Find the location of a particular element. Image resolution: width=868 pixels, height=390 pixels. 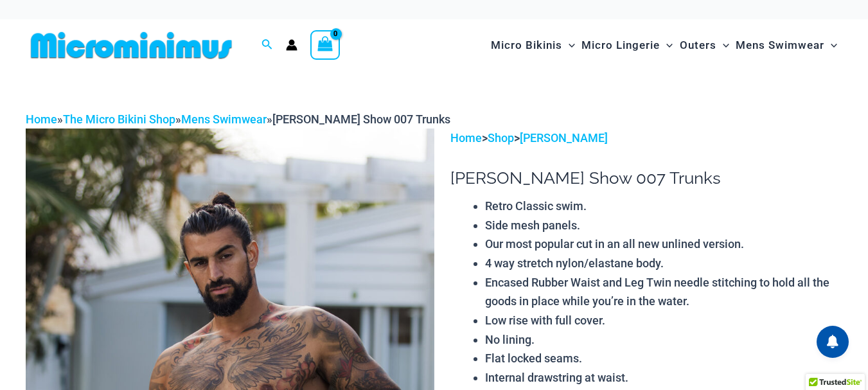

li: No lining. is located at coordinates (664, 340).